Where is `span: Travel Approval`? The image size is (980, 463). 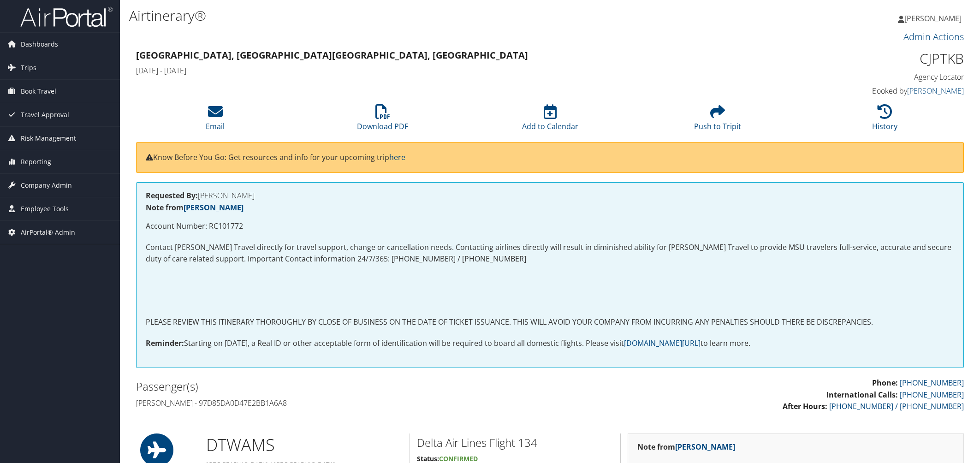
span: Travel Approval is located at coordinates (45, 115).